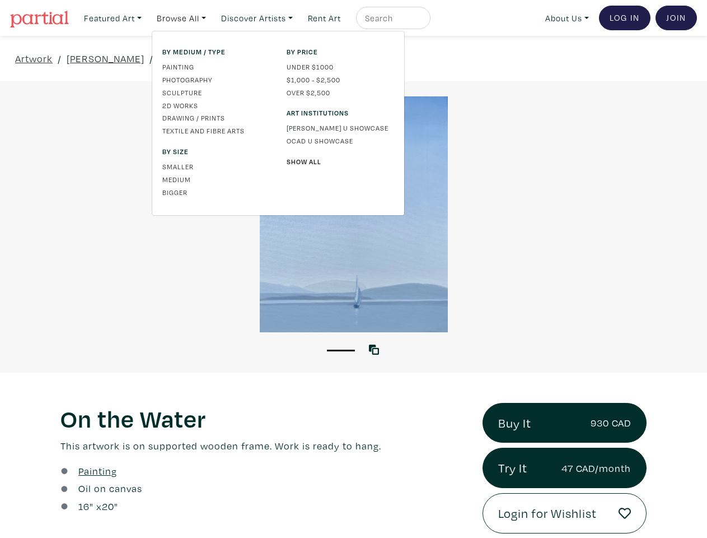 This screenshot has width=707, height=538. I want to click on span: Login for Wishlist, so click(548, 513).